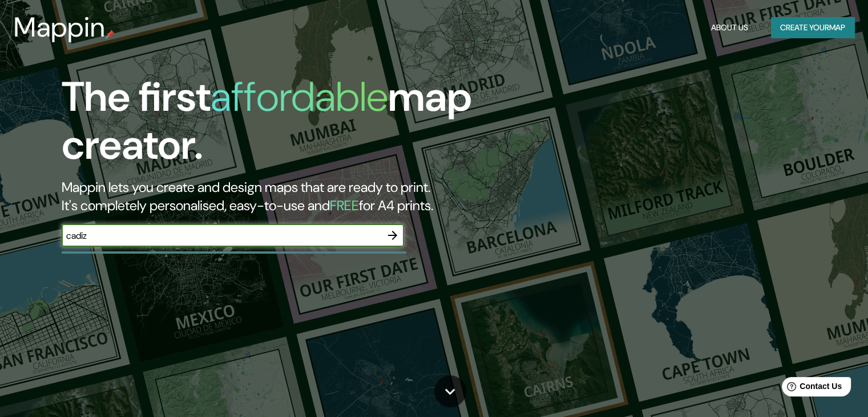 The width and height of the screenshot is (868, 417). I want to click on button: Create yourmap, so click(813, 27).